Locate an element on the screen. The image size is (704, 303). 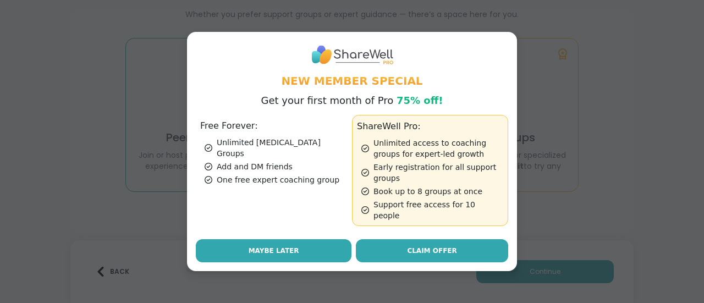
a: Claim Offer is located at coordinates (432, 251).